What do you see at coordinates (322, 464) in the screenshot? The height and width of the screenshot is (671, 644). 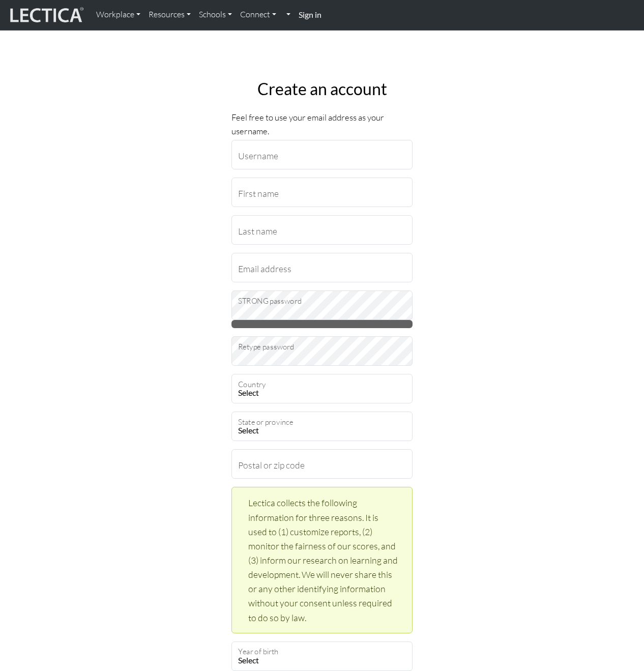 I see `input: Postal or zip code` at bounding box center [322, 464].